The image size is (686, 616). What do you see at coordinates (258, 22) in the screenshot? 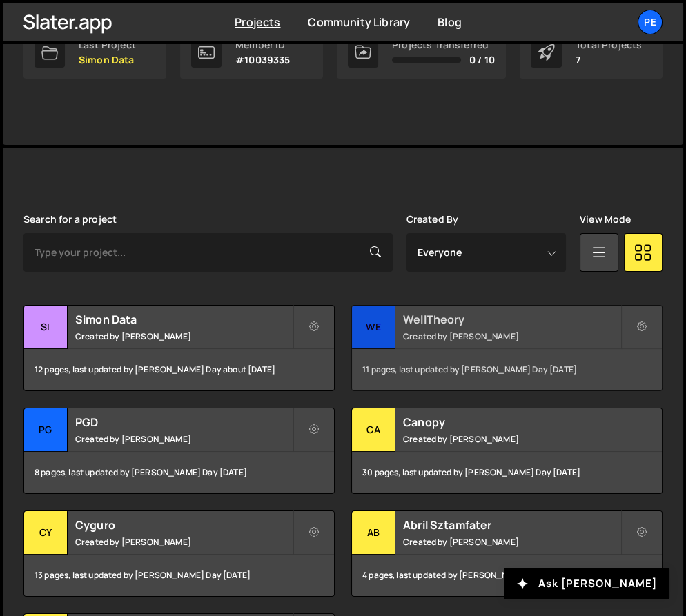
I see `a: Projects` at bounding box center [258, 22].